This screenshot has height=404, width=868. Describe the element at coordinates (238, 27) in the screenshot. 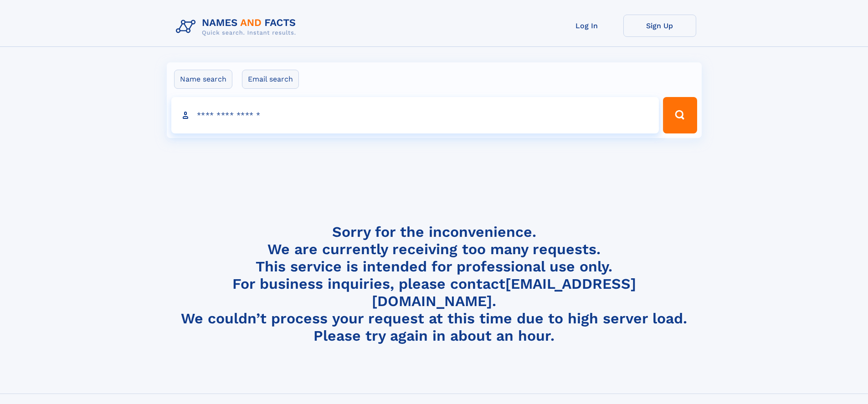

I see `img: Logo Names and Facts` at that location.